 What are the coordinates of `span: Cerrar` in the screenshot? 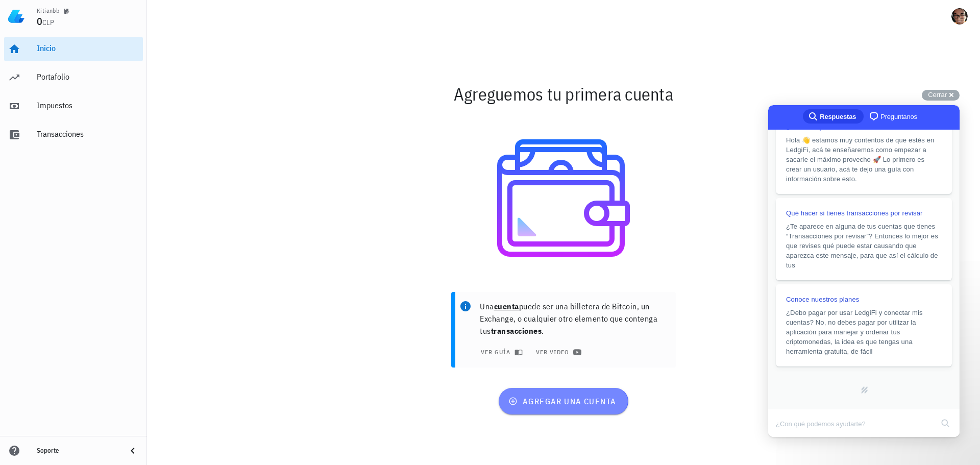 It's located at (938, 95).